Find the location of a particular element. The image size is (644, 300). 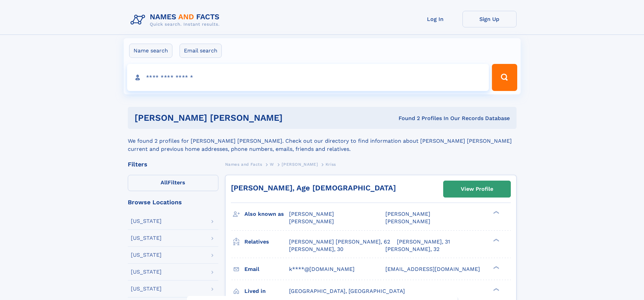

button: Search Button is located at coordinates (504, 77).